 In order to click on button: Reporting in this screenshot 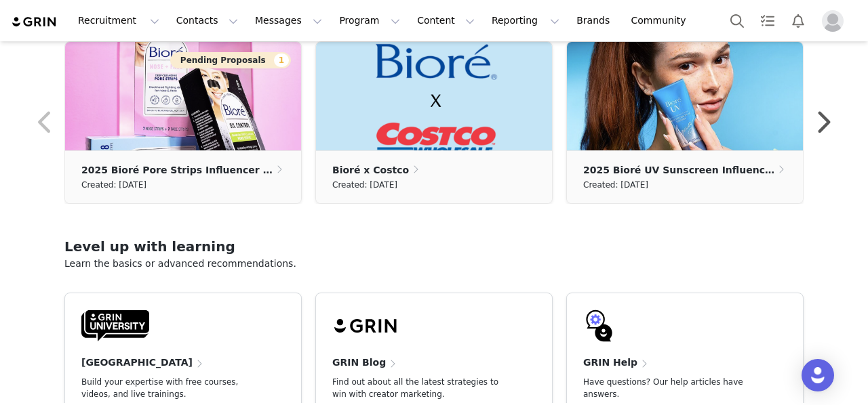, I will do `click(526, 20)`.